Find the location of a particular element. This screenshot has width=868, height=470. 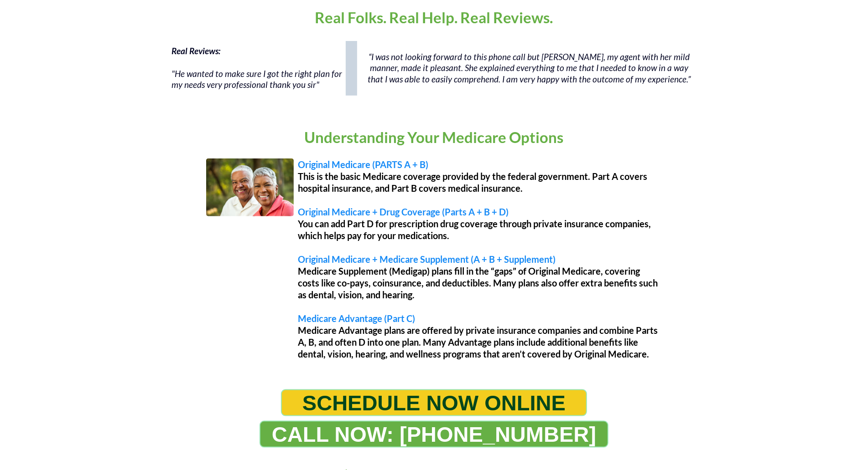

a: CALL NOW: 1-888-344-8881 is located at coordinates (434, 434).